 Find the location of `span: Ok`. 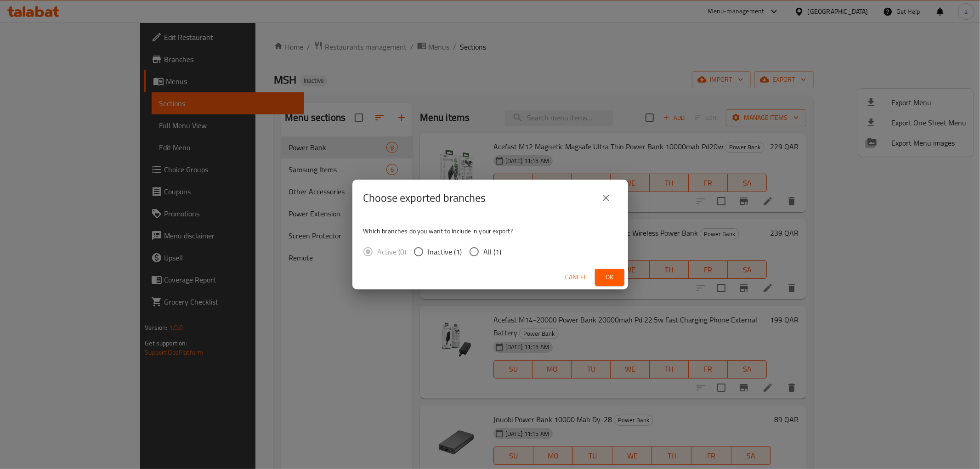

span: Ok is located at coordinates (610, 277).